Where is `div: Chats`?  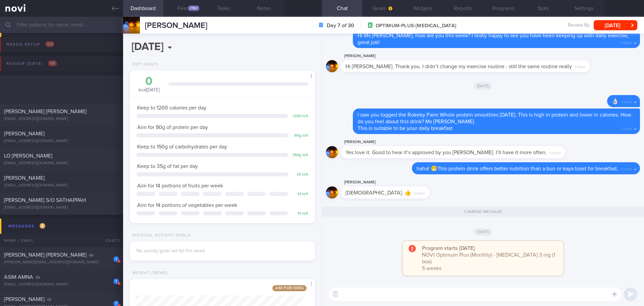 div: Chats is located at coordinates (110, 240).